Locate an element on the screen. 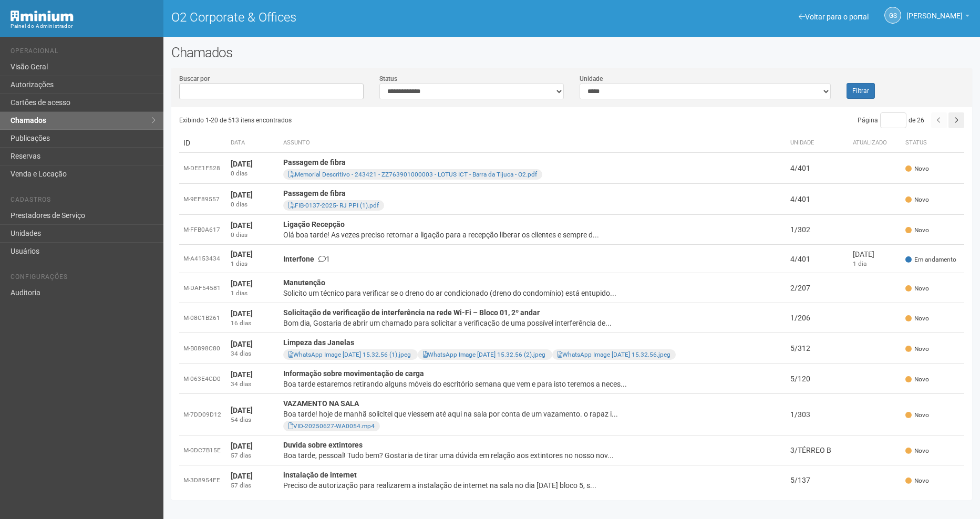 The height and width of the screenshot is (519, 980). th: Atualizado is located at coordinates (875, 143).